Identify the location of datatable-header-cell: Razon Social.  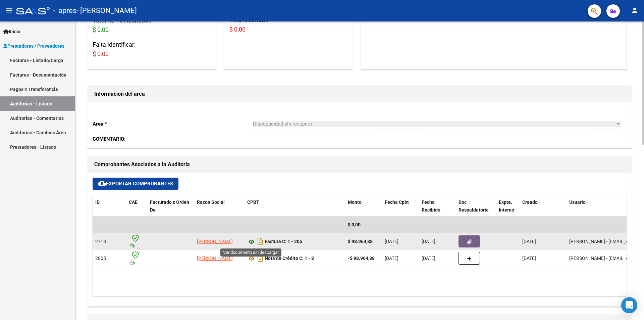
(219, 206).